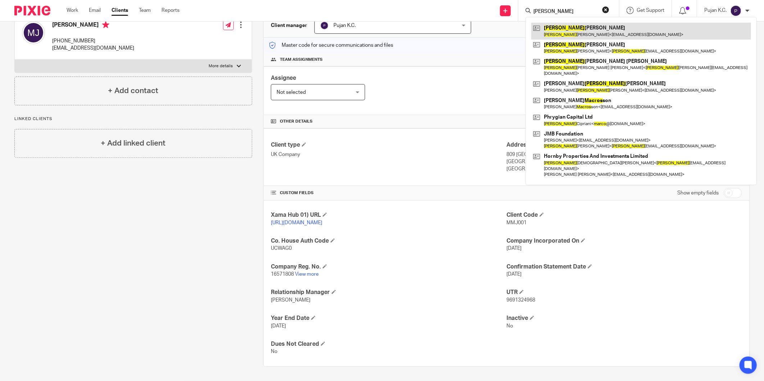 The height and width of the screenshot is (381, 764). I want to click on h4: Co. House Auth Code, so click(388, 241).